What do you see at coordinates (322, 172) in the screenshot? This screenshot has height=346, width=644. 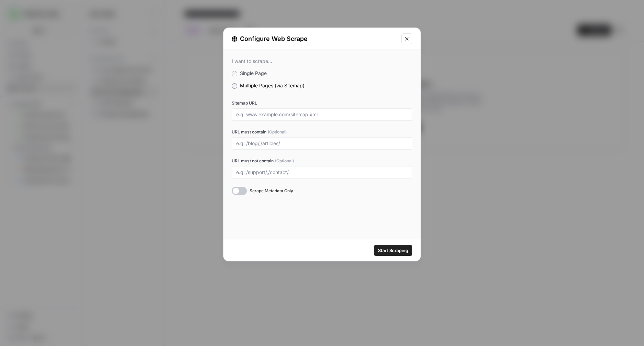 I see `input: e.g: /support/,/contact/` at bounding box center [322, 172].